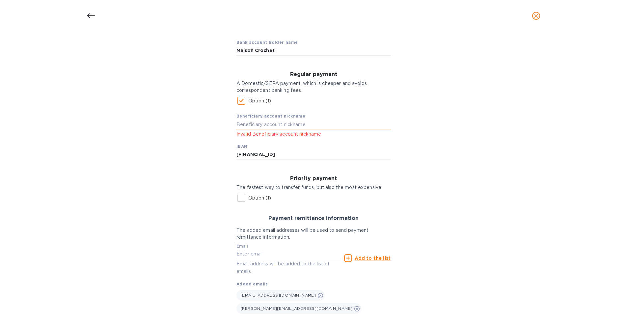 This screenshot has height=321, width=627. Describe the element at coordinates (373, 258) in the screenshot. I see `u: Add to the list` at that location.